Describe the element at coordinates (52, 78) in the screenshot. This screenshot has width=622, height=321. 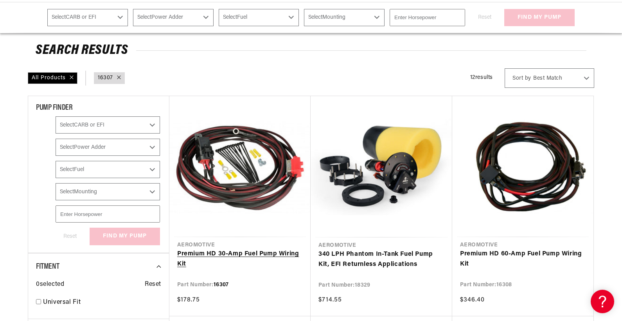
I see `div: All Products` at that location.